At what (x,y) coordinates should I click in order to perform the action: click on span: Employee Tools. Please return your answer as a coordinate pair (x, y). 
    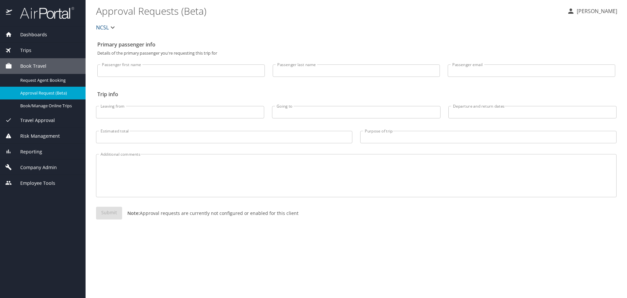
    Looking at the image, I should click on (34, 183).